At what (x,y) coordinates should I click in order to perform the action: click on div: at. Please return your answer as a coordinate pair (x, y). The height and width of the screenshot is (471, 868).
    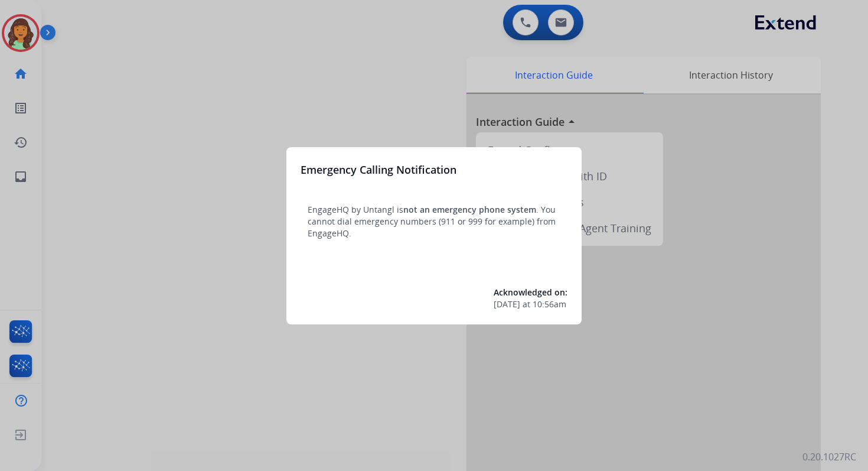
    Looking at the image, I should click on (530, 304).